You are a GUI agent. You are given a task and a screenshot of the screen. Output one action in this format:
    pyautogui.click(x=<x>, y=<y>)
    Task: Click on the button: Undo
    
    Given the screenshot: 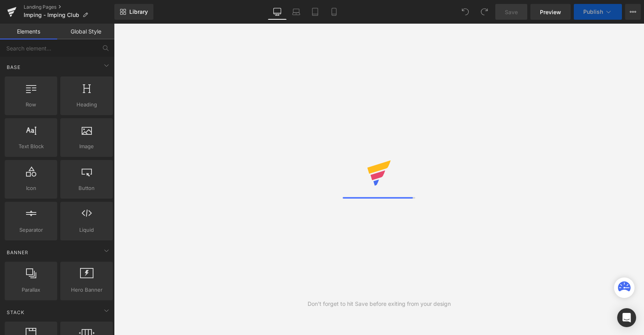 What is the action you would take?
    pyautogui.click(x=466, y=11)
    